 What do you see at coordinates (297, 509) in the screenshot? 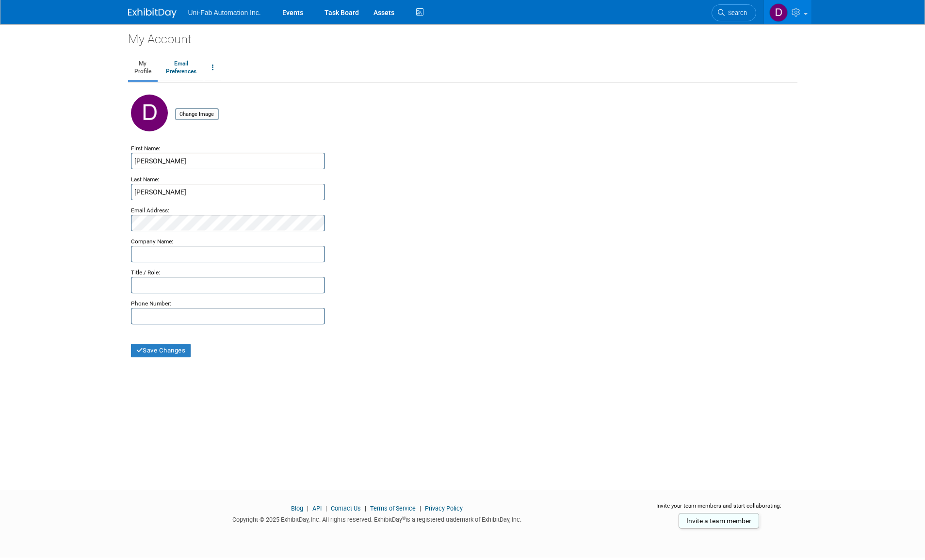
I see `a: Blog` at bounding box center [297, 509].